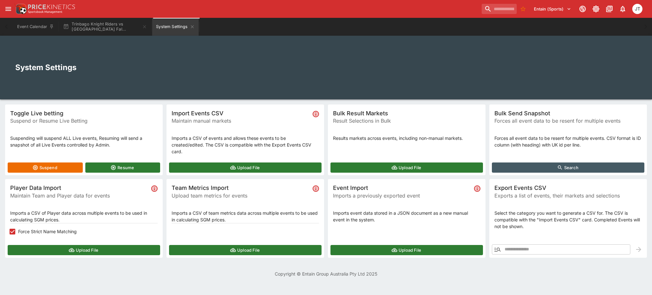  Describe the element at coordinates (45, 168) in the screenshot. I see `button: Suspend` at that location.